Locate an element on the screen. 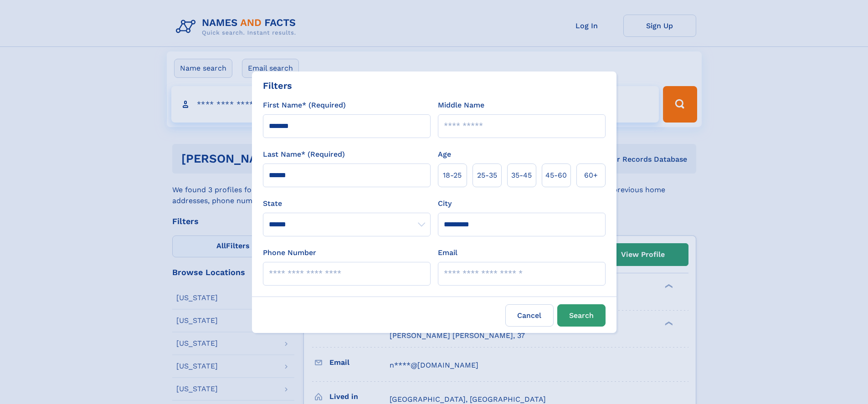 The height and width of the screenshot is (404, 868). span: 60+ is located at coordinates (591, 175).